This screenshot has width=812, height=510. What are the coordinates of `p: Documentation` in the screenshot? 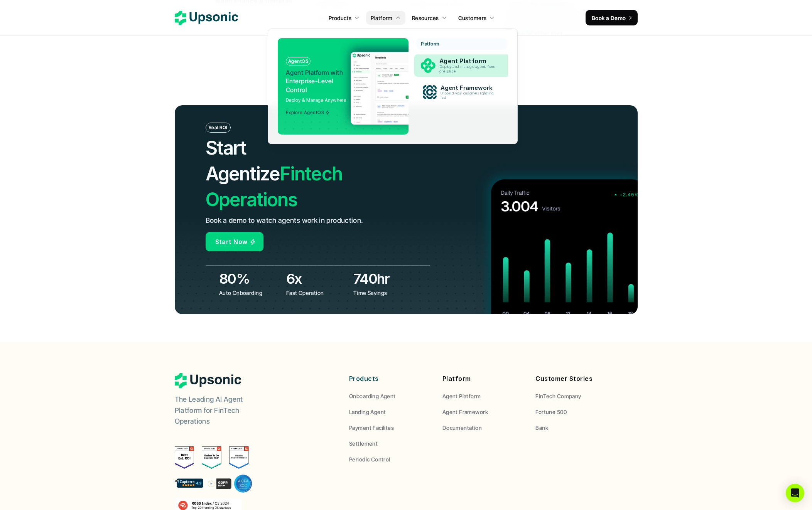 It's located at (462, 427).